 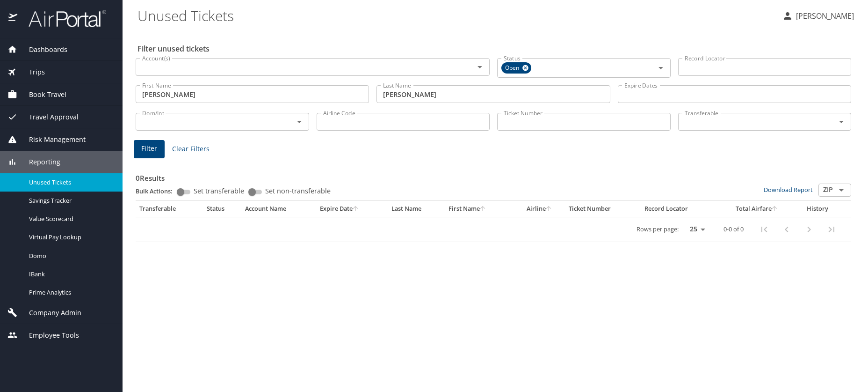 What do you see at coordinates (657, 229) in the screenshot?
I see `p: Rows per page:` at bounding box center [657, 229].